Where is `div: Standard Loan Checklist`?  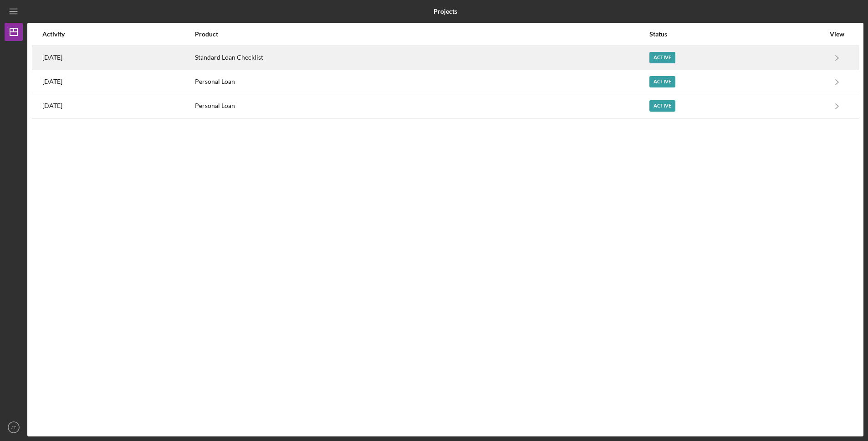
div: Standard Loan Checklist is located at coordinates (422, 58).